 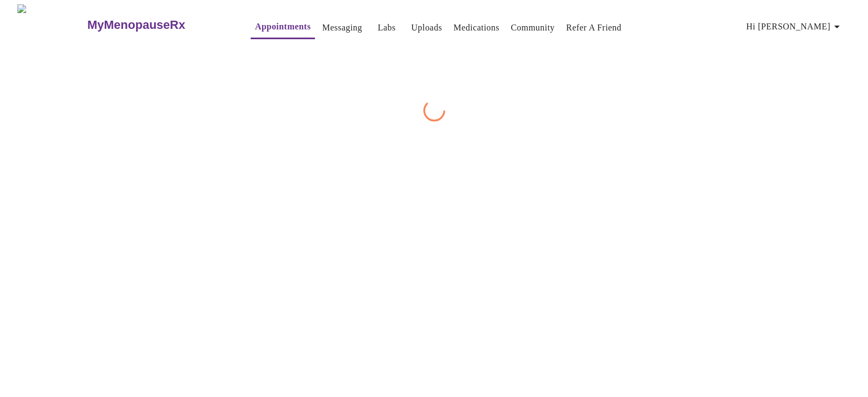 What do you see at coordinates (283, 27) in the screenshot?
I see `a: Appointments` at bounding box center [283, 27].